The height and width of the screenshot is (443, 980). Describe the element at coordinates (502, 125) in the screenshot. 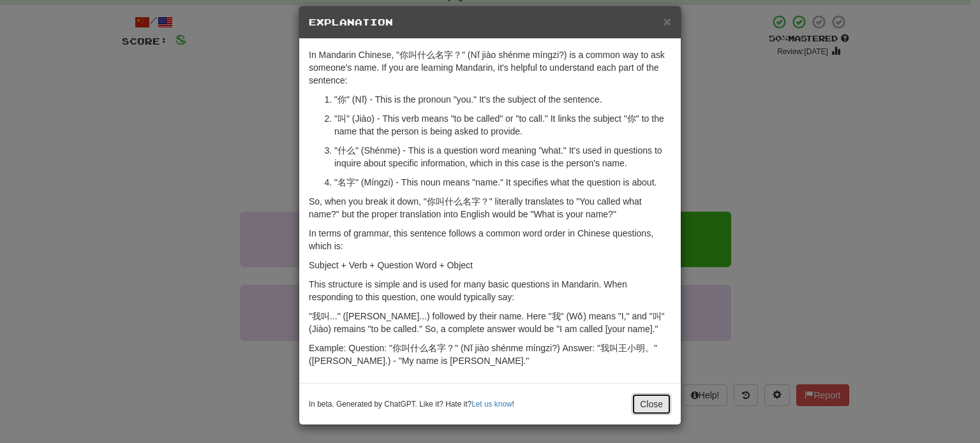

I see `p: "叫" (Jiào) - This verb means "to be called" or "to call." It links the subject "你" to the name th...` at that location.